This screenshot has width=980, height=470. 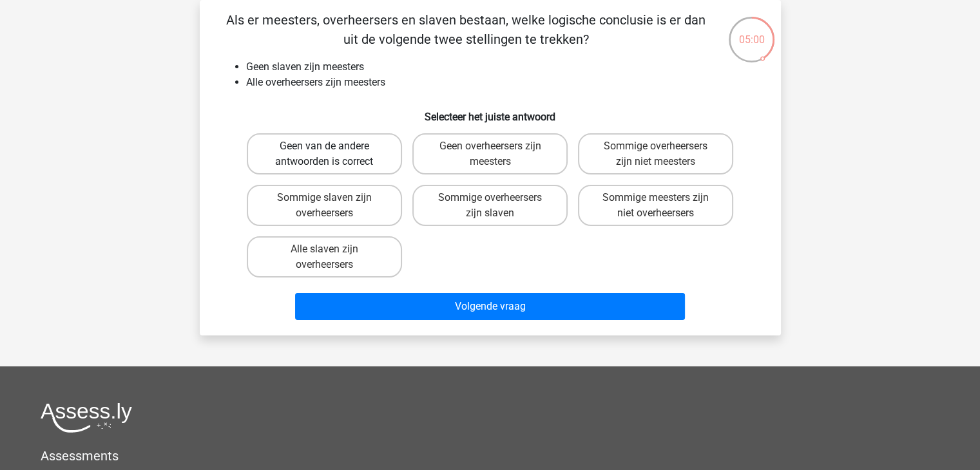 I want to click on label: Sommige slaven zijn overheersers, so click(x=324, y=205).